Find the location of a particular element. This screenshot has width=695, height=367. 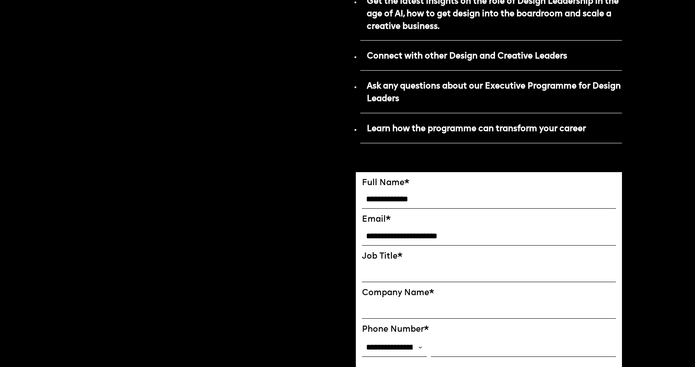

strong: Connect with other Design and Creative Leaders is located at coordinates (467, 56).